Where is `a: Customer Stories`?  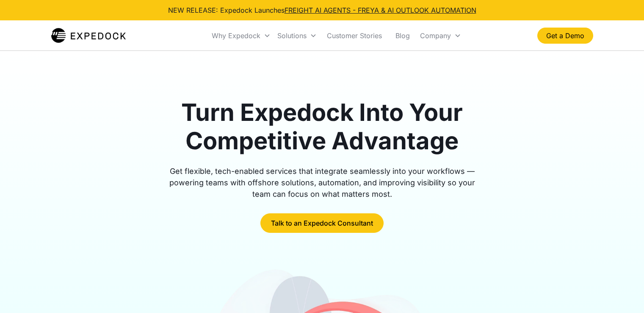 a: Customer Stories is located at coordinates (354, 36).